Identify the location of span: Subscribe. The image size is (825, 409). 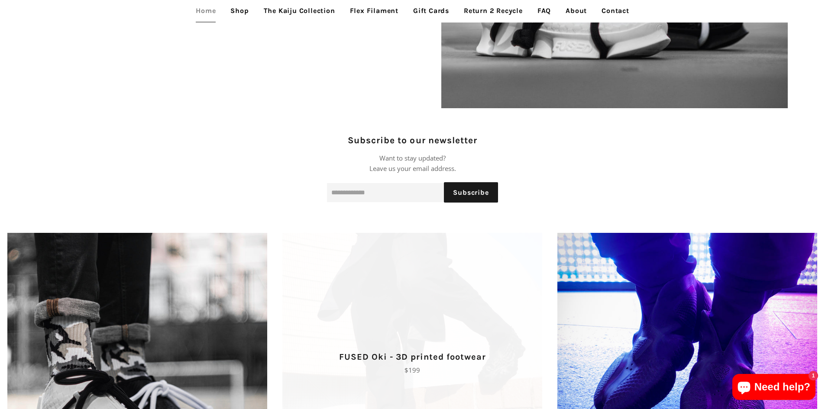
(471, 192).